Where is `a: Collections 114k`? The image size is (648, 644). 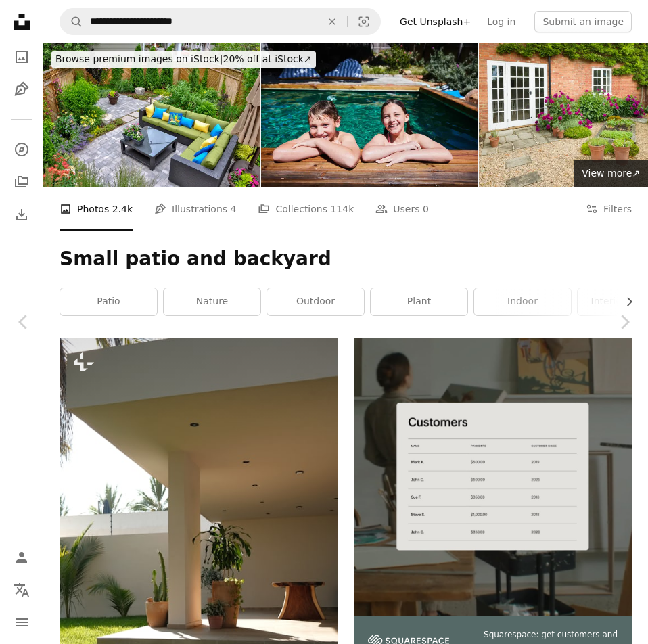 a: Collections 114k is located at coordinates (306, 209).